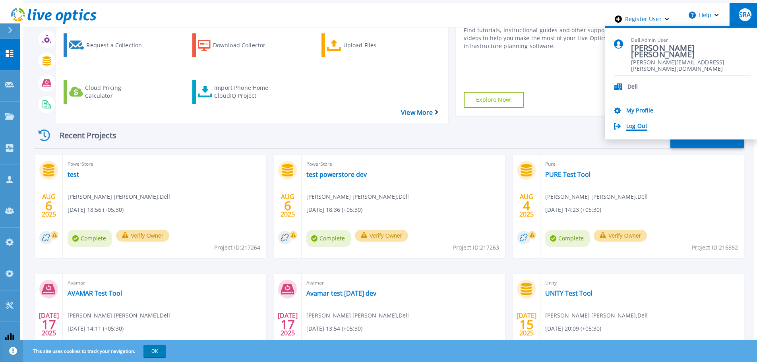 Image resolution: width=757 pixels, height=362 pixels. Describe the element at coordinates (494, 100) in the screenshot. I see `a: Explore Now!` at that location.